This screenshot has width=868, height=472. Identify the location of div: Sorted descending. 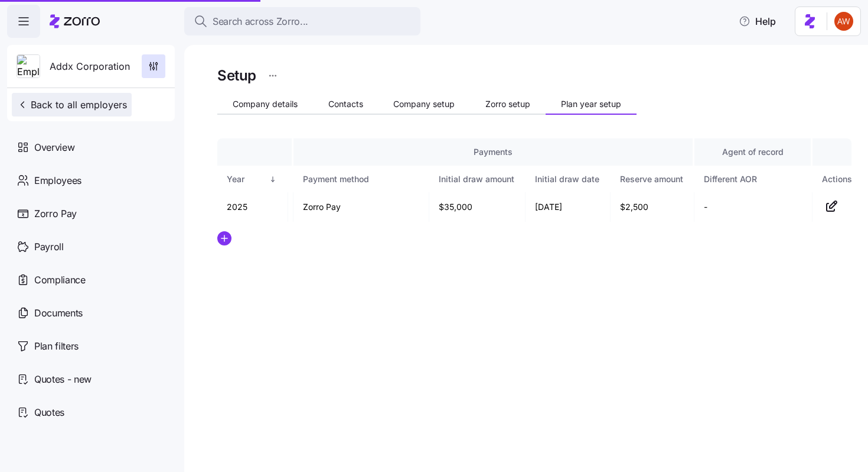
(273, 179).